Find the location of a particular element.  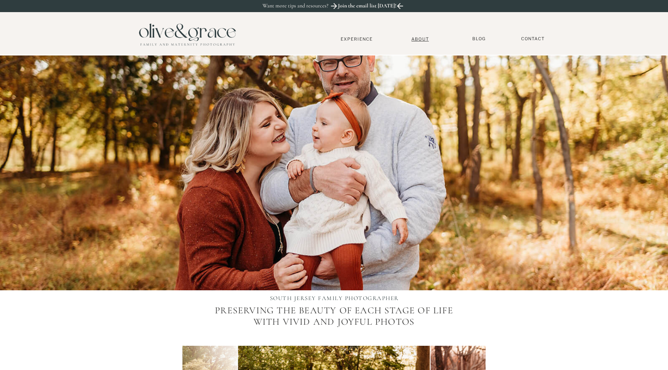

nav: Experience is located at coordinates (356, 39).